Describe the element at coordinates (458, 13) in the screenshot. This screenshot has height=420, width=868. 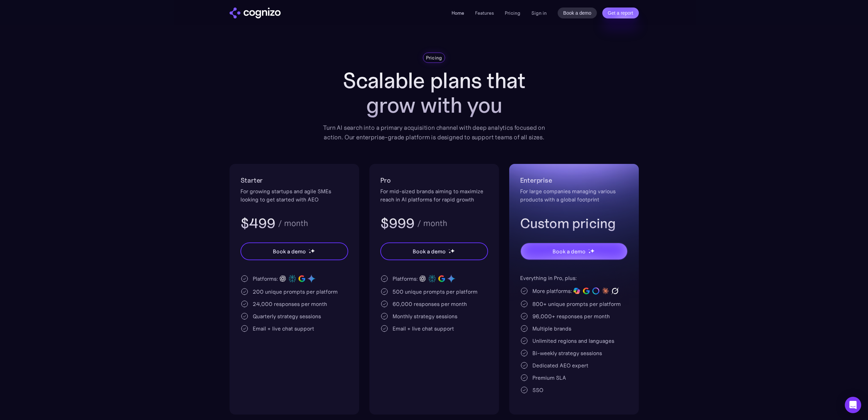
I see `a: Home` at that location.